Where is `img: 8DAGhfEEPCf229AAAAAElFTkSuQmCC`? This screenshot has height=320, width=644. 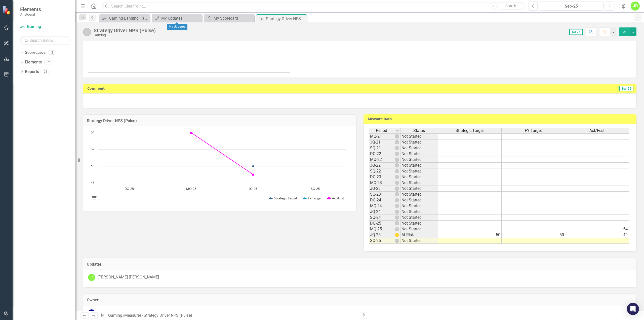 img: 8DAGhfEEPCf229AAAAAElFTkSuQmCC is located at coordinates (397, 131).